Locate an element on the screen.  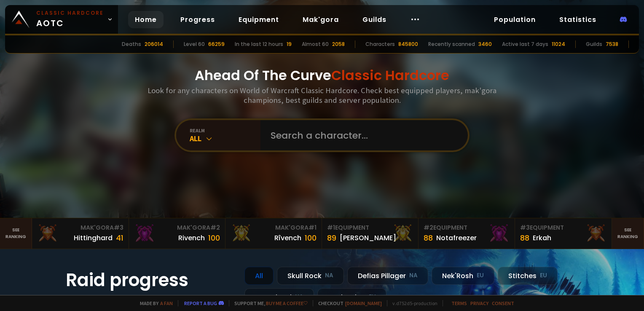
span: v. d752d5 - production is located at coordinates (412, 303).